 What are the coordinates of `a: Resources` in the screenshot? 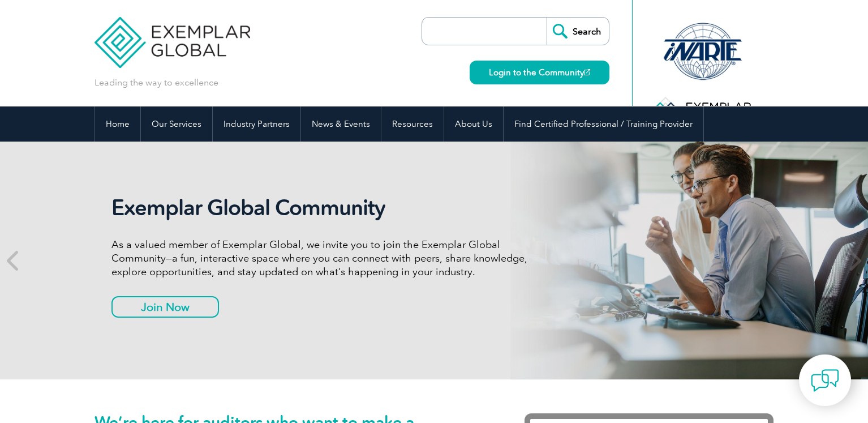 It's located at (412, 124).